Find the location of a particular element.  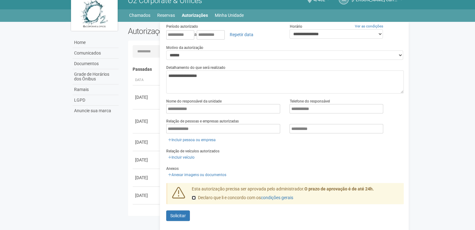

button: Solicitar is located at coordinates (178, 216).